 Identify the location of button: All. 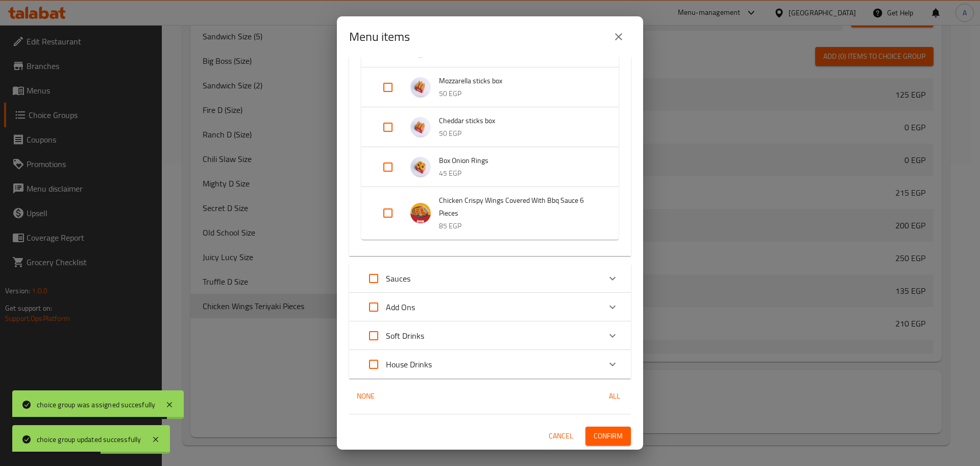
(614, 396).